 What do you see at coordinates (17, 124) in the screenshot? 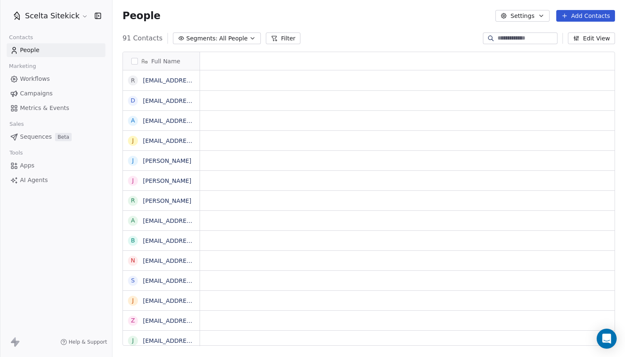
I see `span: Sales` at bounding box center [17, 124].